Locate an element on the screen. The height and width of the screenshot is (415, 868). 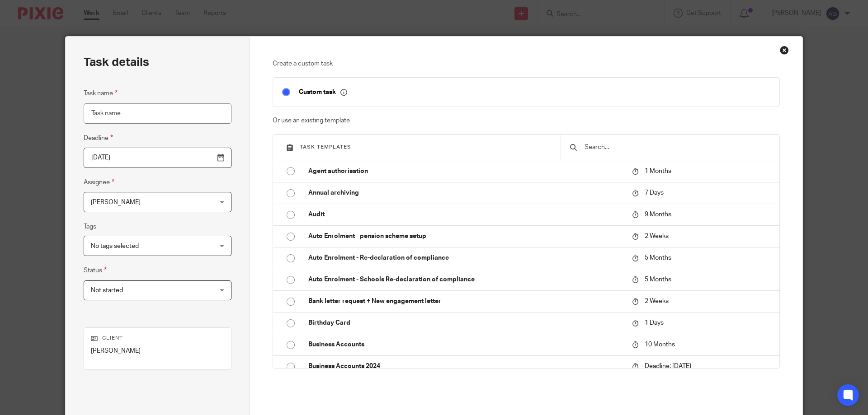
label: Deadline is located at coordinates (98, 138).